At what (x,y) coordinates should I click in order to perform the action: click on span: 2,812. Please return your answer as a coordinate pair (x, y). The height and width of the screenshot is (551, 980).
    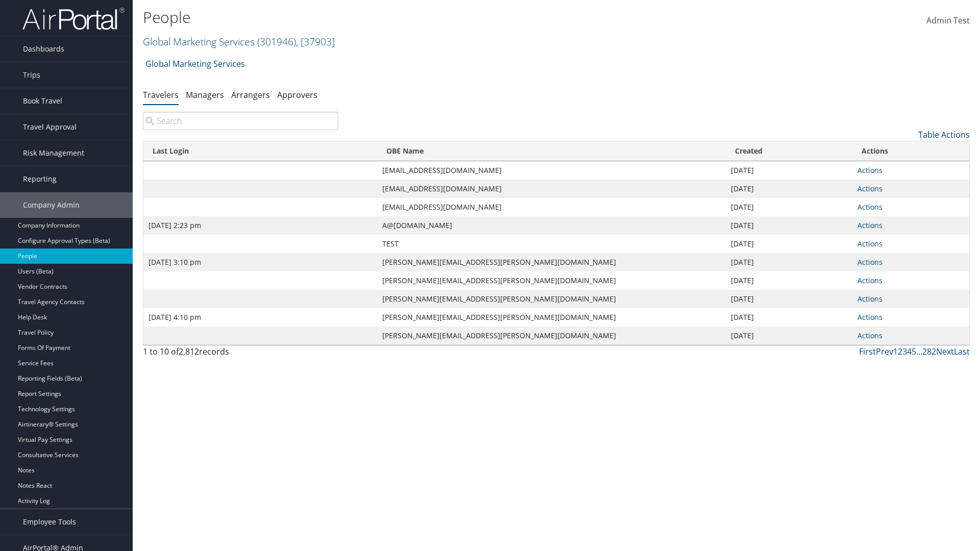
    Looking at the image, I should click on (189, 352).